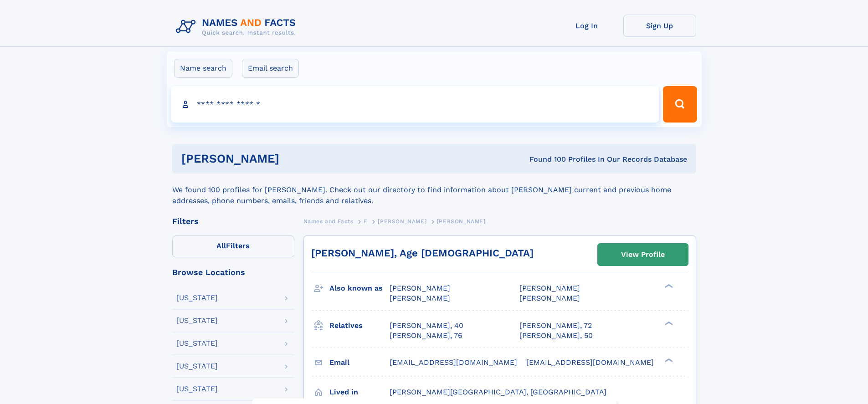 The height and width of the screenshot is (404, 868). I want to click on a: Log In, so click(587, 26).